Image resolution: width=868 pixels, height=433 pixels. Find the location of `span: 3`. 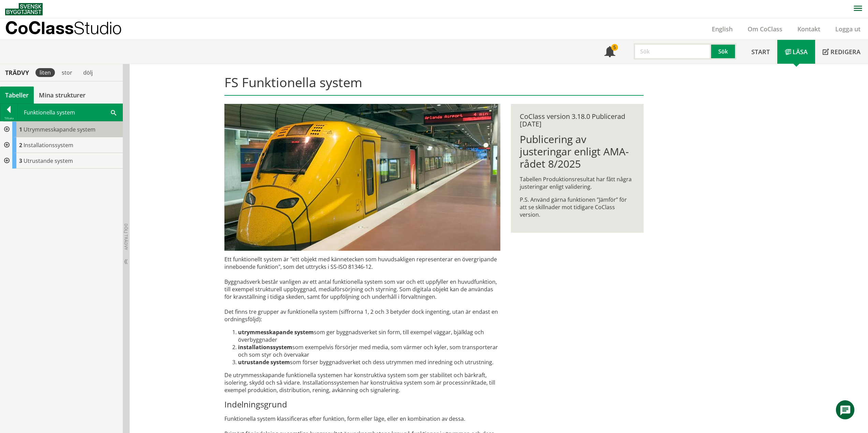

span: 3 is located at coordinates (21, 161).